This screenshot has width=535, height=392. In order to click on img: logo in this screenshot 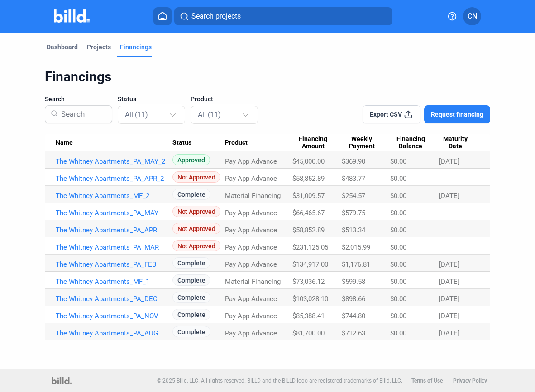, I will do `click(61, 381)`.